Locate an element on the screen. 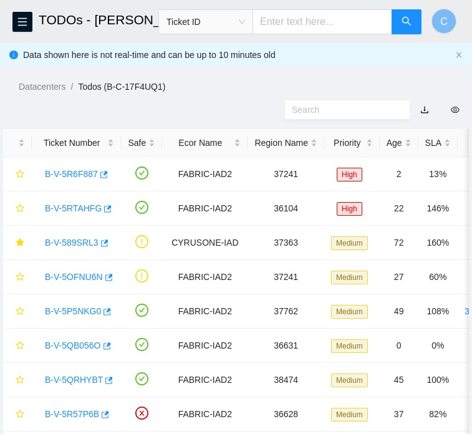 The width and height of the screenshot is (472, 434). span: eye is located at coordinates (455, 110).